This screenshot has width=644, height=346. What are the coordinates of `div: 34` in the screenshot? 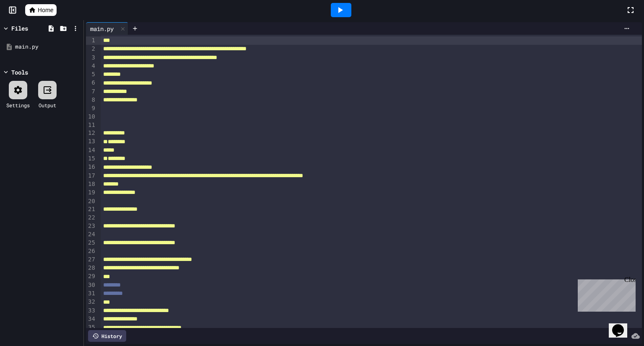 It's located at (91, 319).